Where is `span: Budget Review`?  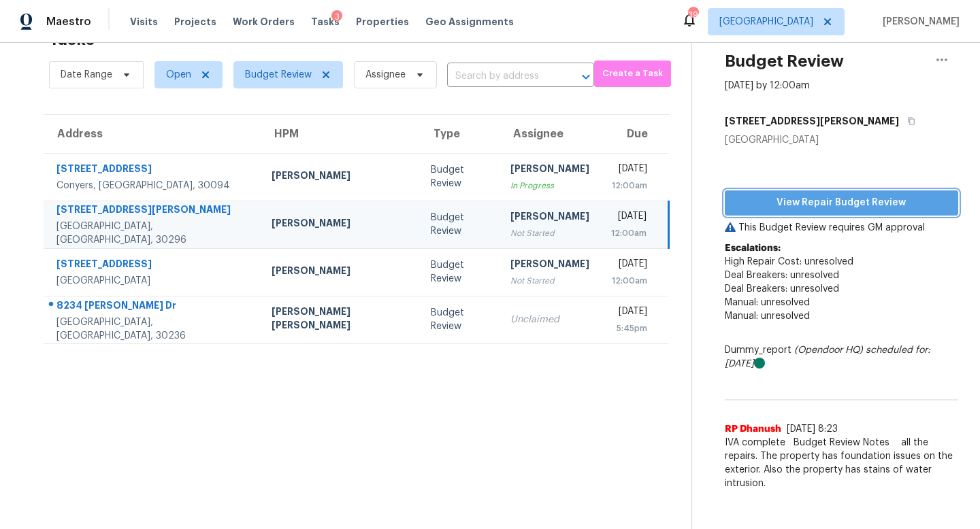
span: Budget Review is located at coordinates (278, 75).